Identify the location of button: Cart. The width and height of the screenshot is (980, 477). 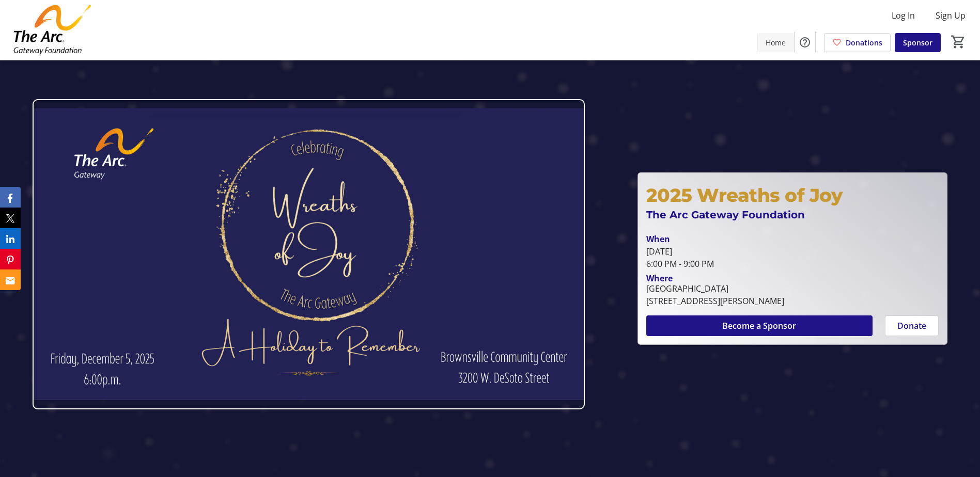
(958, 42).